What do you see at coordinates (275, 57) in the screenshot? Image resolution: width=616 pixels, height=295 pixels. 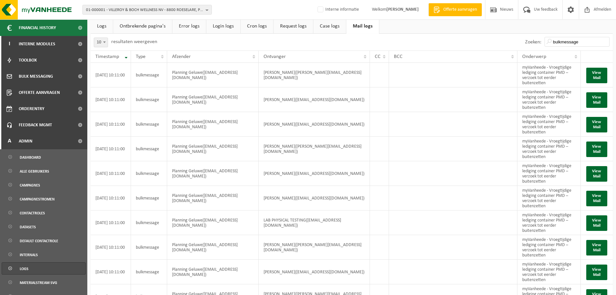 I see `span: Ontvanger` at bounding box center [275, 57].